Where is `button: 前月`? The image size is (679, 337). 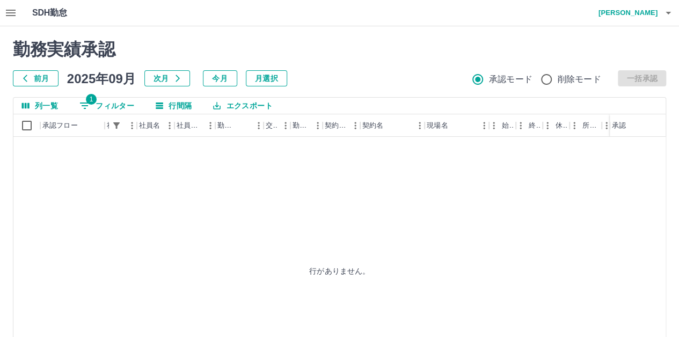 button: 前月 is located at coordinates (35, 78).